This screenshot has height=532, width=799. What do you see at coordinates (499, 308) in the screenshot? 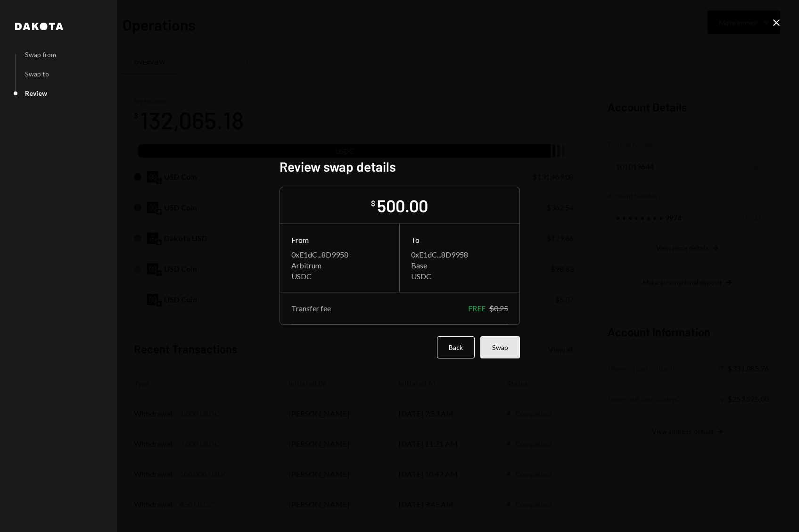
I see `div: $0.25` at bounding box center [499, 308].